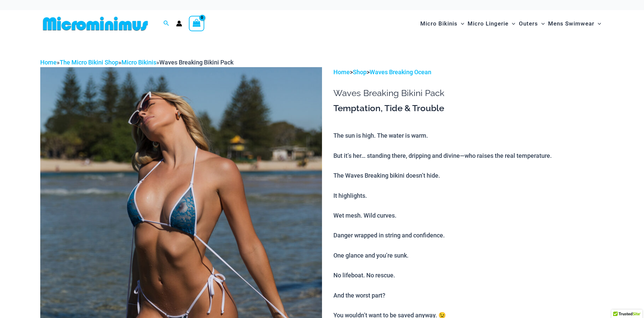 The image size is (644, 318). I want to click on nav: Site Navigation, so click(510, 23).